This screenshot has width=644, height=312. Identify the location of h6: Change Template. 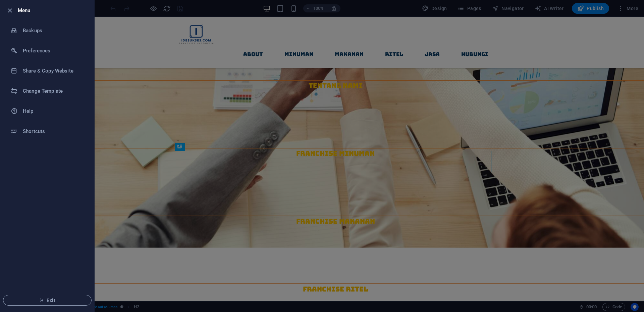
(54, 91).